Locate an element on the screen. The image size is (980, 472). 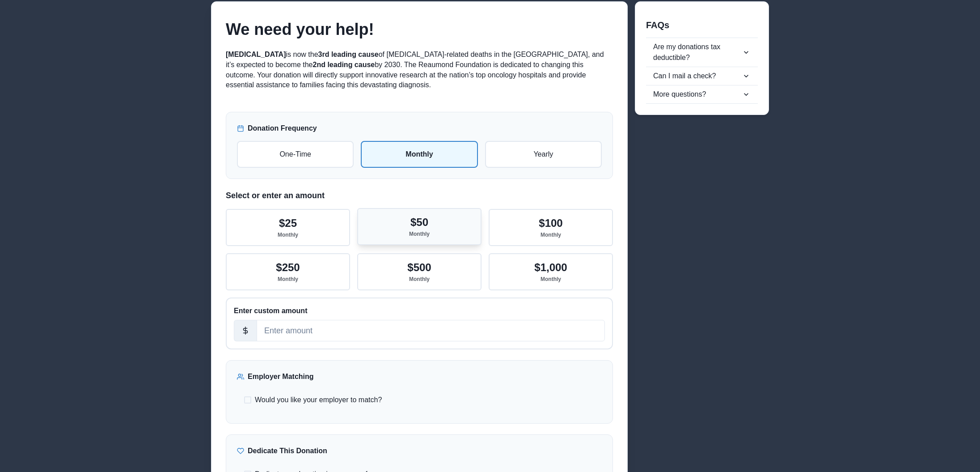
p: Yearly is located at coordinates (543, 155).